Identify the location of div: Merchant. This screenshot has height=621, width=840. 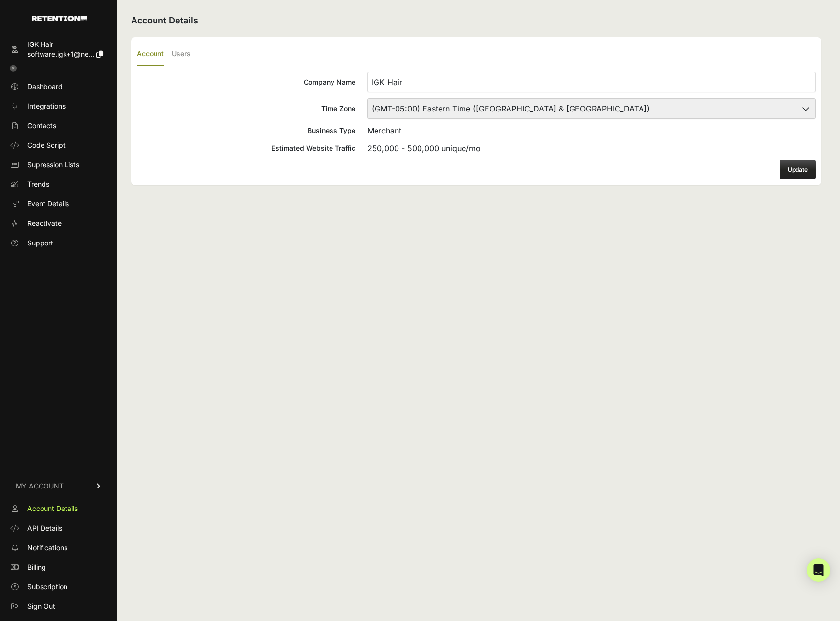
(591, 130).